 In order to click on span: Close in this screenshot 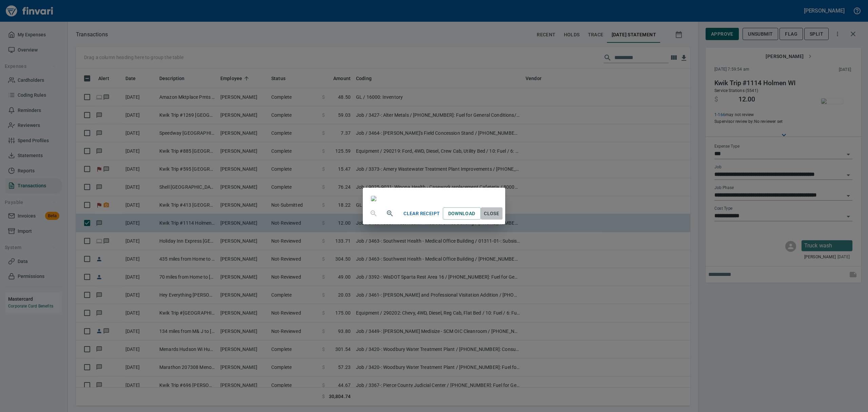, I will do `click(492, 213)`.